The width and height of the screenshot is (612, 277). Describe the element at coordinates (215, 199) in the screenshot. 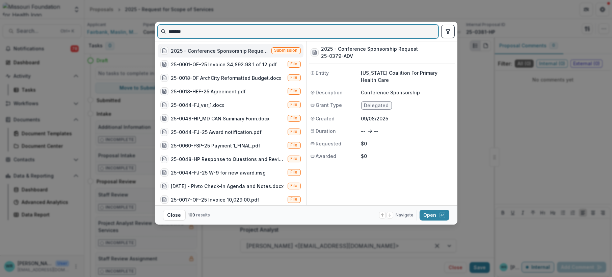

I see `div: 25-0017-OF-25 Invoice 10,029.00.pdf` at that location.